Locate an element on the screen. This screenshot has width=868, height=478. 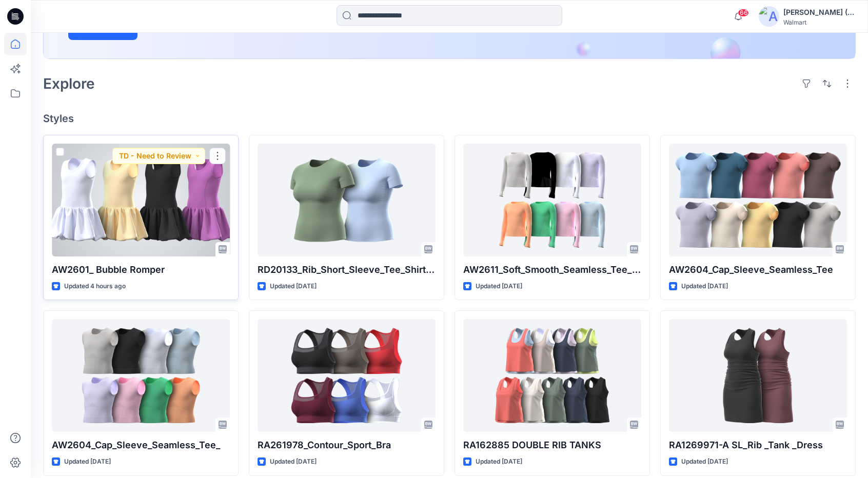
div: Walmart is located at coordinates (819, 22).